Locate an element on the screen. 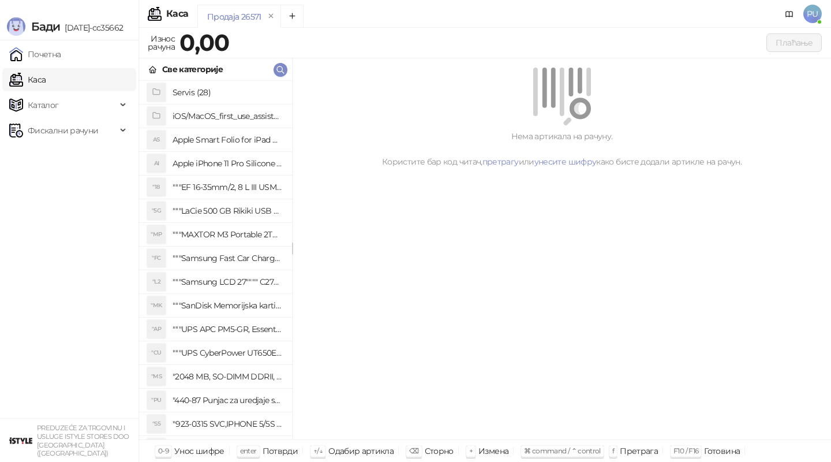 This screenshot has height=462, width=831. div: Каса is located at coordinates (177, 14).